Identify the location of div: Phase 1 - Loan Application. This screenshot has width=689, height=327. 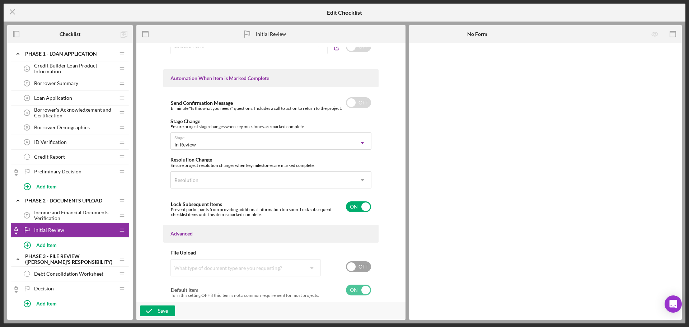
(70, 54).